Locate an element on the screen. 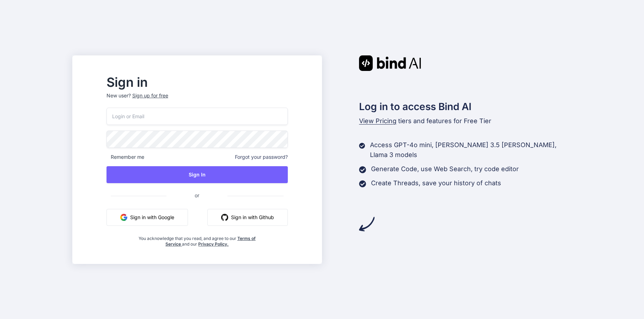  img: google is located at coordinates (124, 217).